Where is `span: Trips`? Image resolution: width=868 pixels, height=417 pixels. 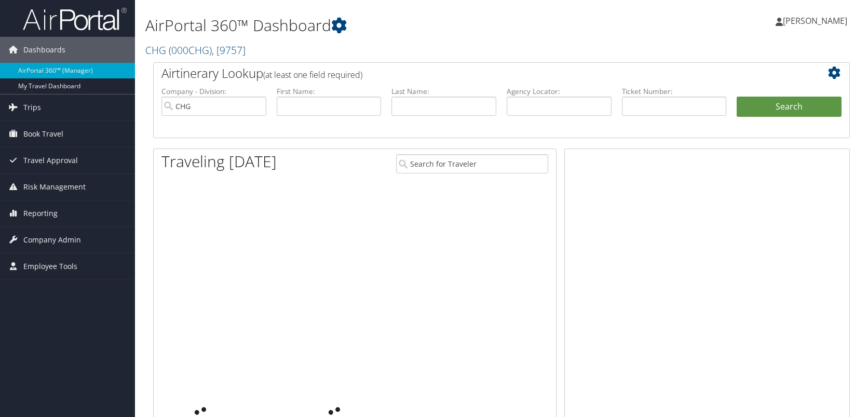 span: Trips is located at coordinates (32, 108).